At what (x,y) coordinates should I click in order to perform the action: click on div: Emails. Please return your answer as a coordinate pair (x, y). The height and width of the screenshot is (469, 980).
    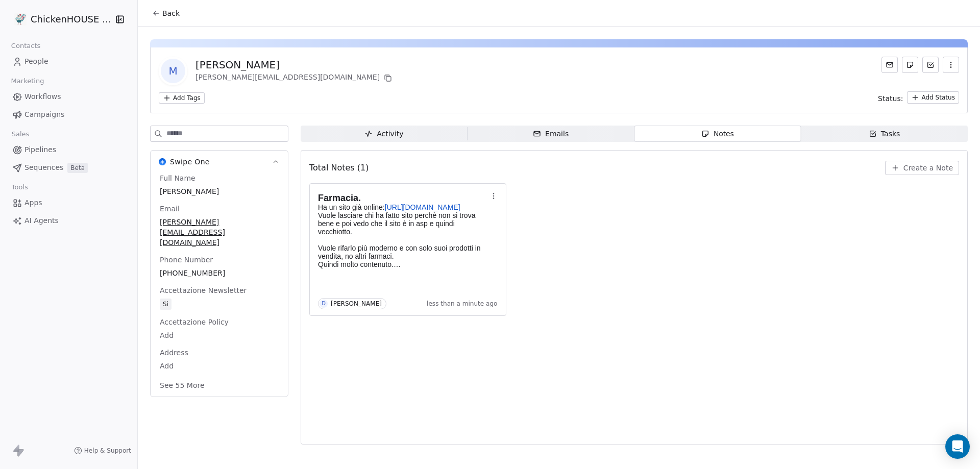
    Looking at the image, I should click on (551, 134).